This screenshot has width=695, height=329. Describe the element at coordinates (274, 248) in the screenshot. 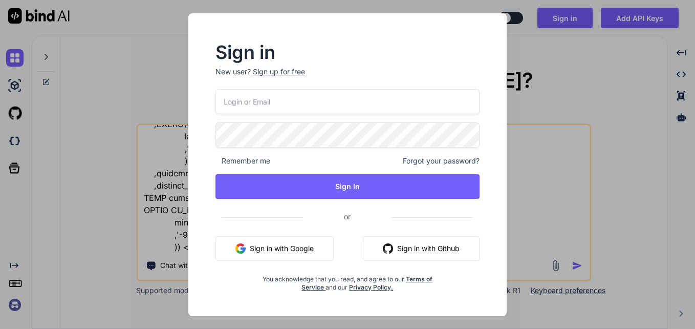

I see `button: Sign in with Google` at that location.